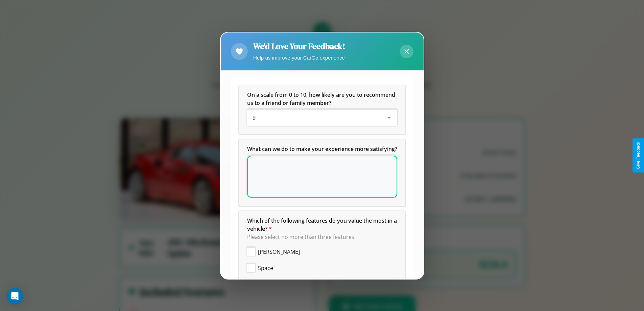  Describe the element at coordinates (322, 99) in the screenshot. I see `span: On a scale from 0 to 10, how likely are you to recommend us to a friend or family member?` at that location.